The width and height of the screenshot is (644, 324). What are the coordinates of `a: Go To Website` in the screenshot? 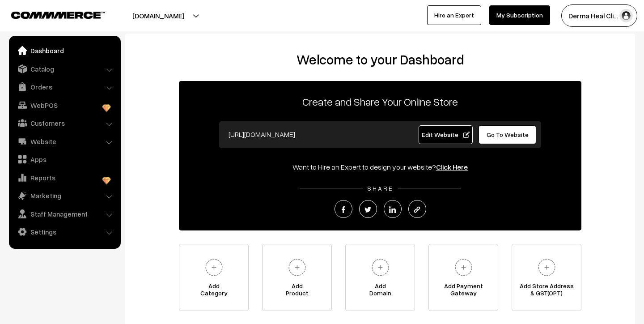 It's located at (507, 135).